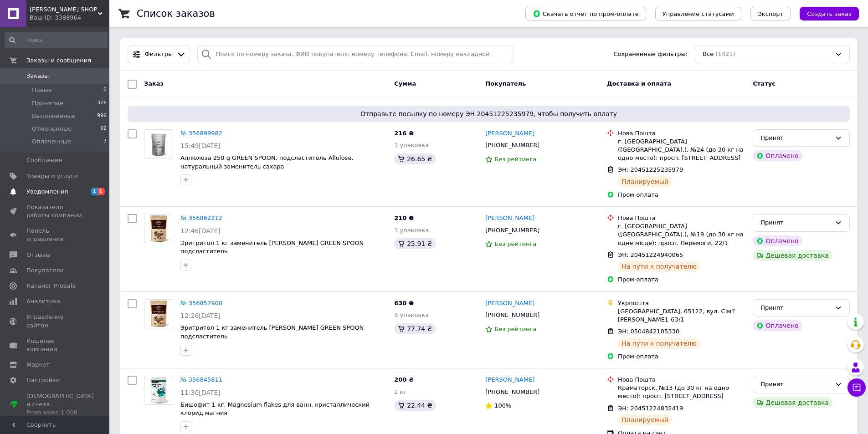 The height and width of the screenshot is (434, 868). I want to click on span: Заказ, so click(153, 83).